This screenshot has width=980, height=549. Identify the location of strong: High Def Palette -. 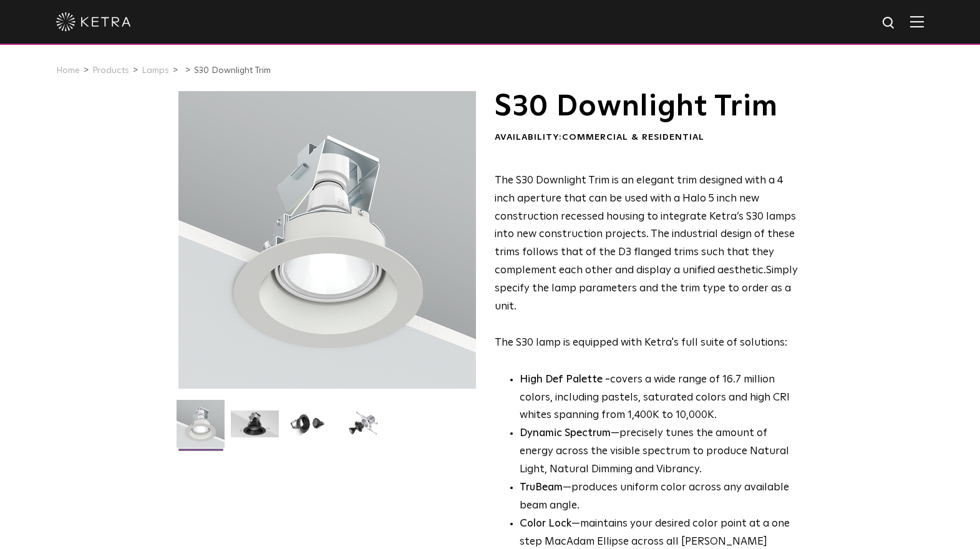
(564, 379).